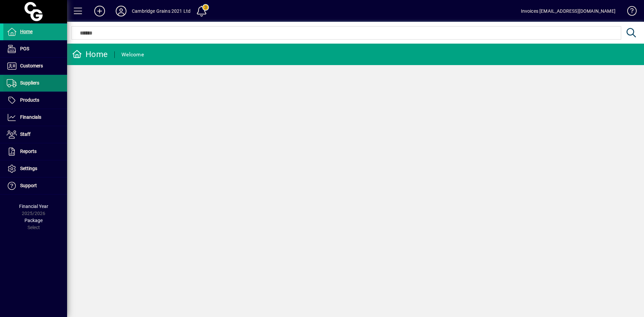 The width and height of the screenshot is (644, 317). I want to click on span: Support, so click(29, 186).